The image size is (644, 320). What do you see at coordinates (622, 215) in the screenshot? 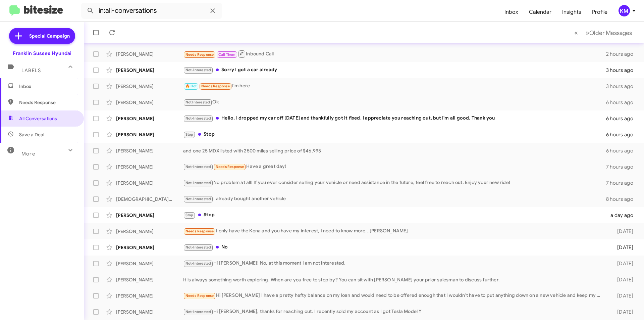
I see `div: a day ago` at bounding box center [622, 215].